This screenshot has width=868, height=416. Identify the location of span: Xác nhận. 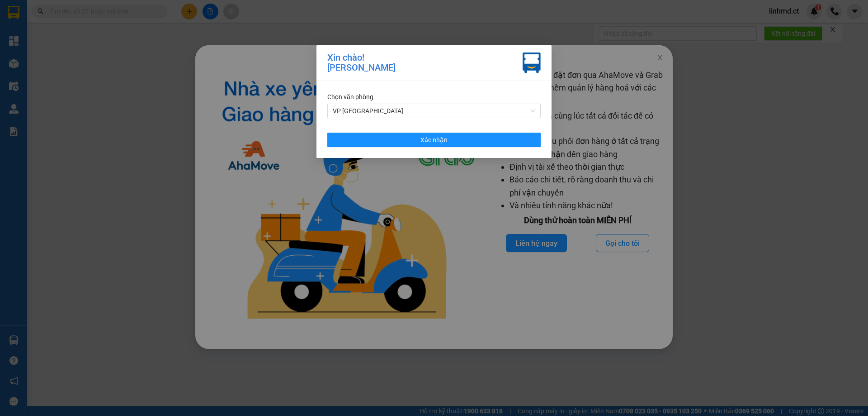
(434, 140).